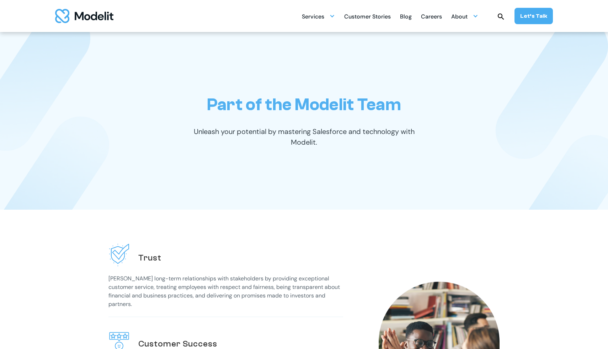  Describe the element at coordinates (431, 17) in the screenshot. I see `div: Careers` at that location.